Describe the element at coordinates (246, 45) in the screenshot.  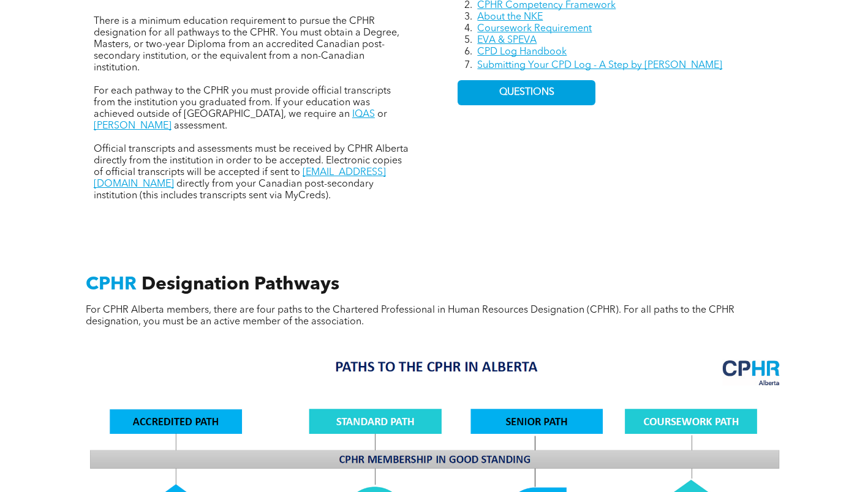
I see `span: There is a minimum education requirement to pursue the CPHR designation for all pathways to the C...` at that location.